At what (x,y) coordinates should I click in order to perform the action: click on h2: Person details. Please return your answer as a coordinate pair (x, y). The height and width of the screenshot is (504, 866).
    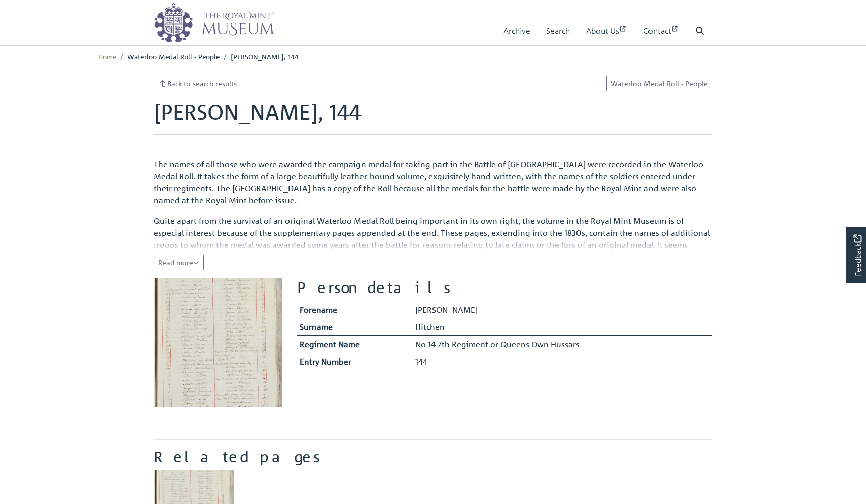
    Looking at the image, I should click on (505, 287).